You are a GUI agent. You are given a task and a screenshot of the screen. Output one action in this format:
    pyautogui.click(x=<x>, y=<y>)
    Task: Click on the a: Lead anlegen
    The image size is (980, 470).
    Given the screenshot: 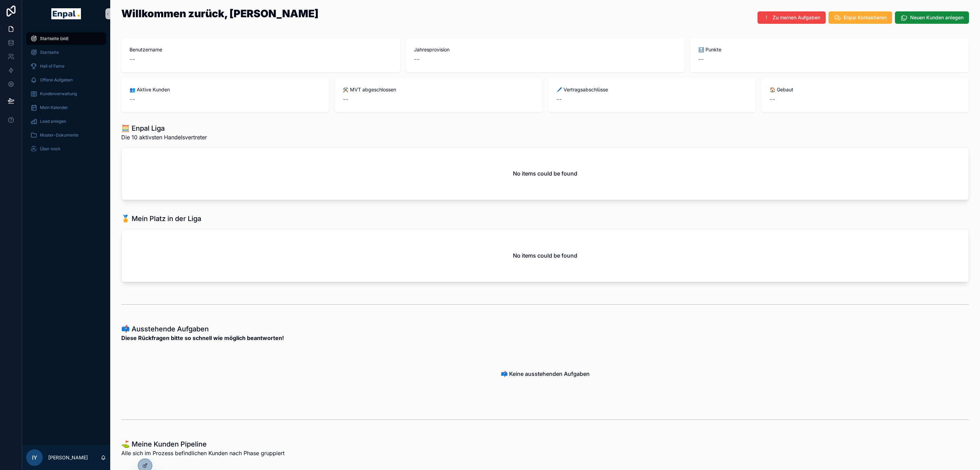 What is the action you would take?
    pyautogui.click(x=66, y=121)
    